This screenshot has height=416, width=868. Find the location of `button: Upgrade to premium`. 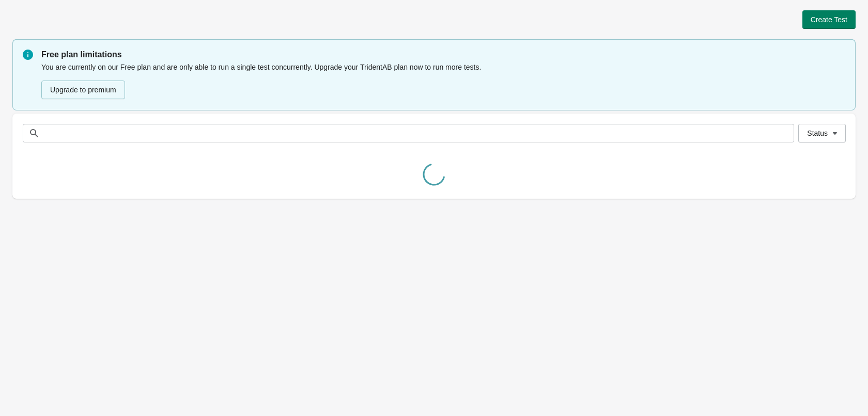

button: Upgrade to premium is located at coordinates (83, 90).